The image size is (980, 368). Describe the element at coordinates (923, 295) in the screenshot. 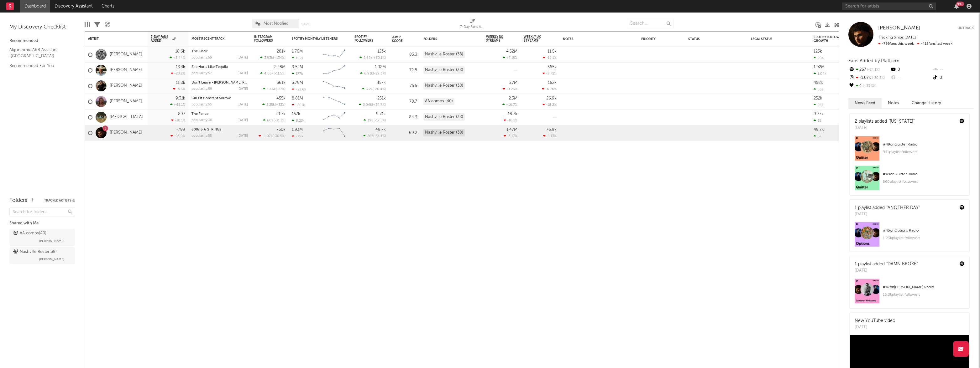

I see `div: 15.3k playlist followers` at that location.